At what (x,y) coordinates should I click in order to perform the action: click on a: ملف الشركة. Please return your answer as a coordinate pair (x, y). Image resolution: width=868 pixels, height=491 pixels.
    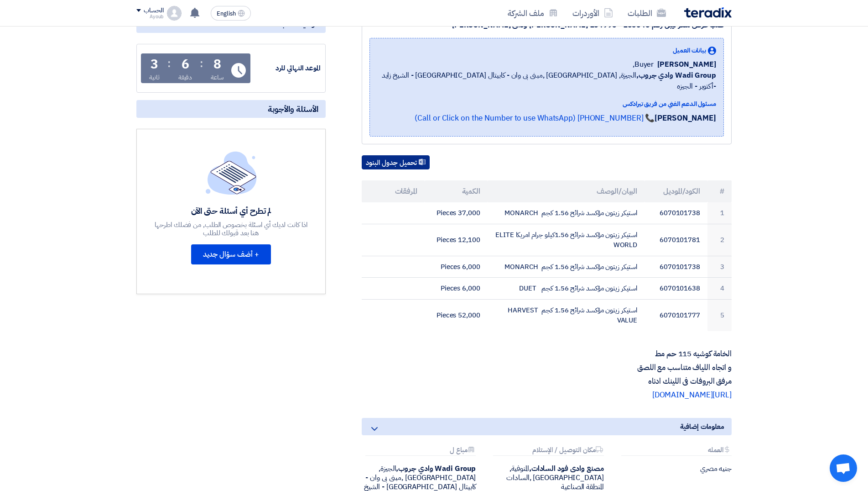
    Looking at the image, I should click on (533, 13).